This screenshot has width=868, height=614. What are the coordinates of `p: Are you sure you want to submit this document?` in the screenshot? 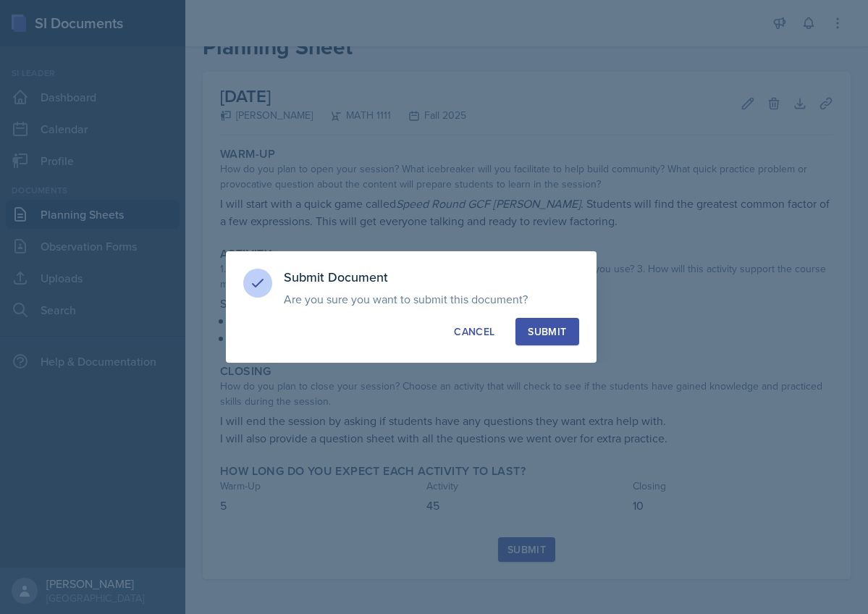 It's located at (431, 299).